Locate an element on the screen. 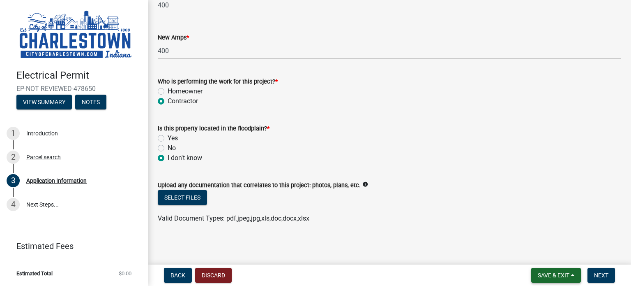 This screenshot has height=286, width=631. div: 1 is located at coordinates (13, 133).